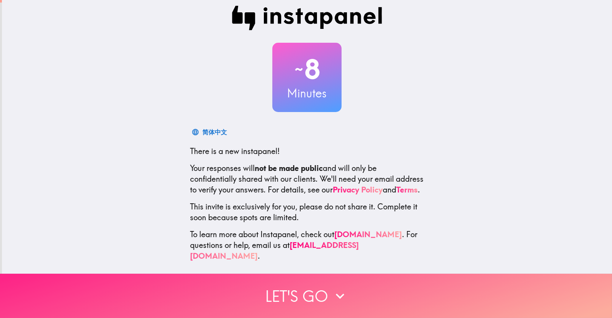  What do you see at coordinates (235, 151) in the screenshot?
I see `span: There is a new instapanel!` at bounding box center [235, 151].